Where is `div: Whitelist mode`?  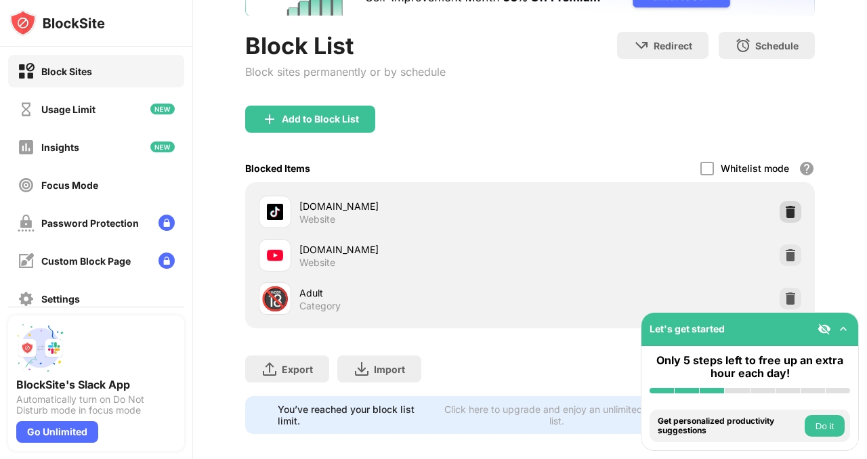
div: Whitelist mode is located at coordinates (755, 168).